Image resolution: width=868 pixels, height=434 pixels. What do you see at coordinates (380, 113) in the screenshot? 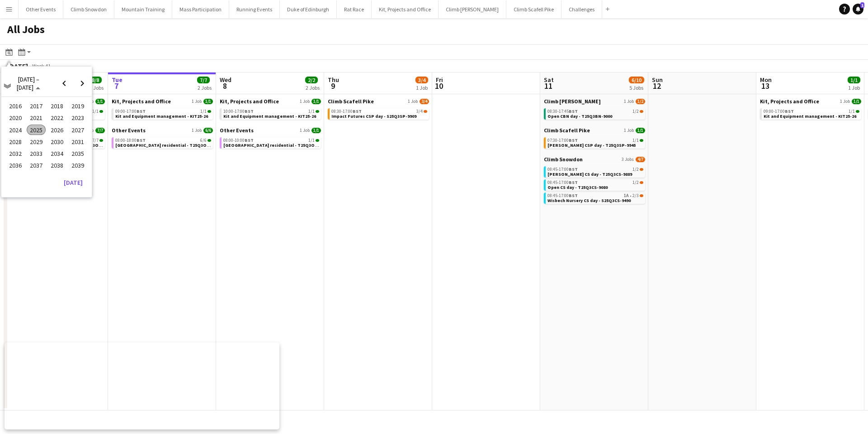
I see `a: 08:30-17:00BST3/4Impact Futures CSP day - S25Q3SP-9909` at bounding box center [380, 113].